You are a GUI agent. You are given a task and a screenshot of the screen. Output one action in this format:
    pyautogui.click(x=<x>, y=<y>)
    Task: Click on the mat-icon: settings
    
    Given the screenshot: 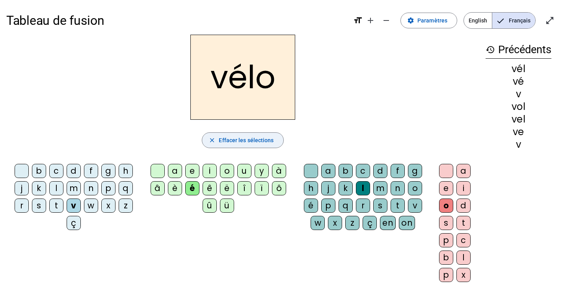 What is the action you would take?
    pyautogui.click(x=411, y=20)
    